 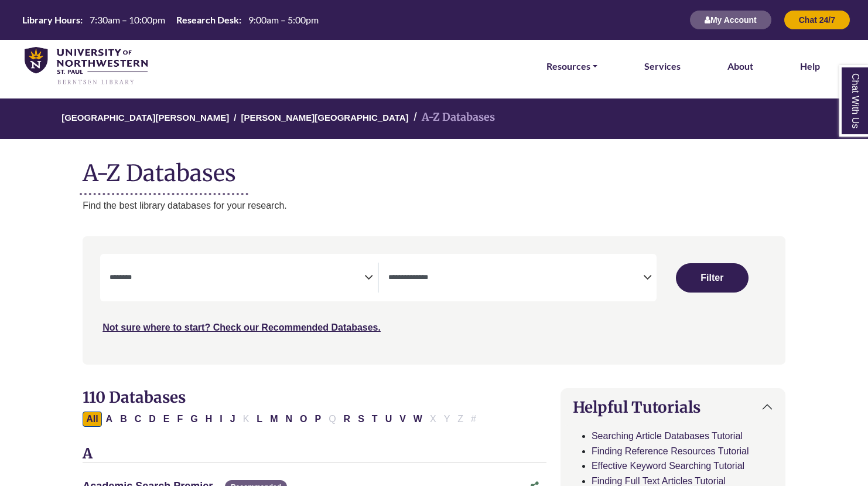 I want to click on a: My Account, so click(x=730, y=19).